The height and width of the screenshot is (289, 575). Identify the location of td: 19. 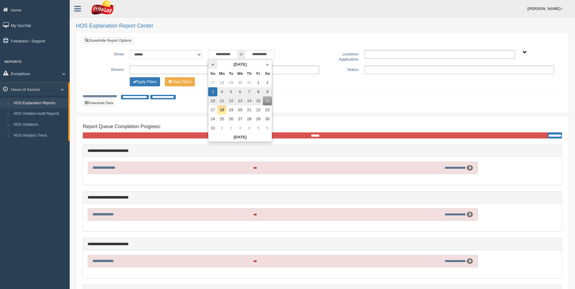
(231, 110).